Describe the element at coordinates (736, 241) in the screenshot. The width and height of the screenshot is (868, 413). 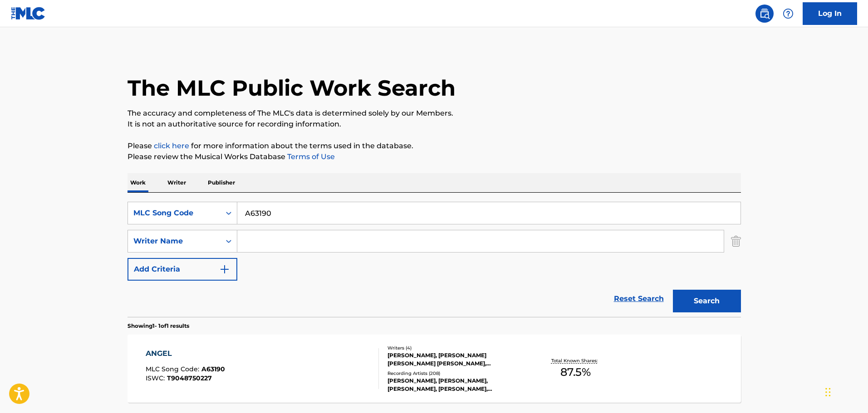
I see `img: Delete Criterion` at that location.